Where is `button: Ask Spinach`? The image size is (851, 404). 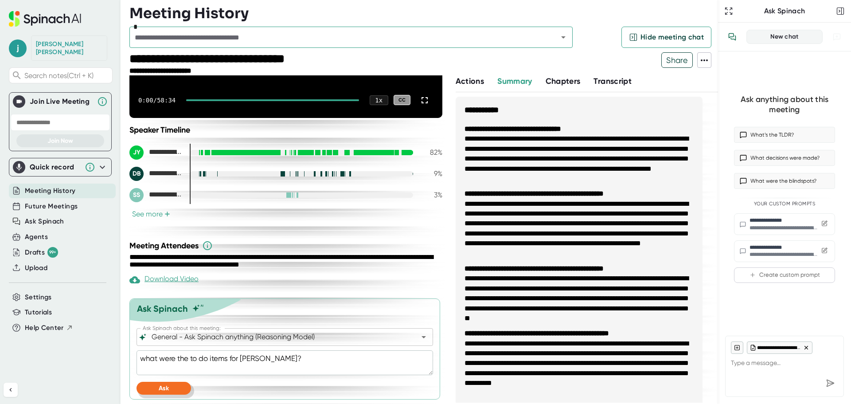 button: Ask Spinach is located at coordinates (44, 221).